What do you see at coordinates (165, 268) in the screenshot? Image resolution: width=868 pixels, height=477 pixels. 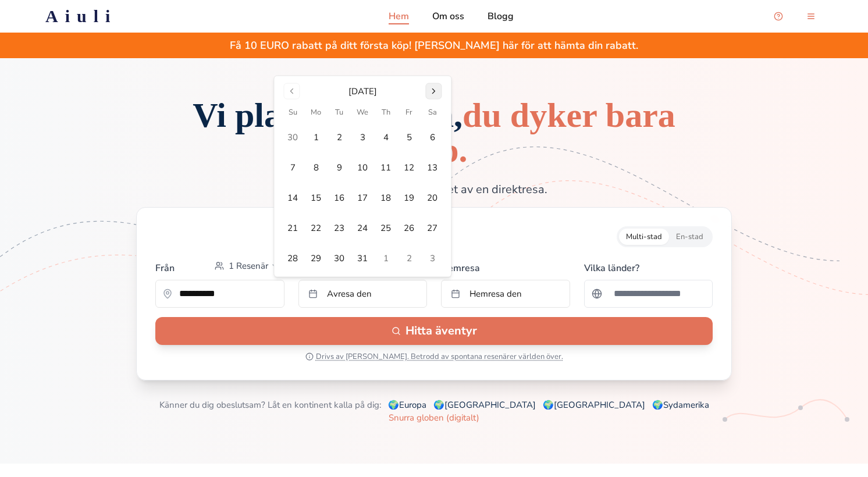 I see `label: Från` at bounding box center [165, 268].